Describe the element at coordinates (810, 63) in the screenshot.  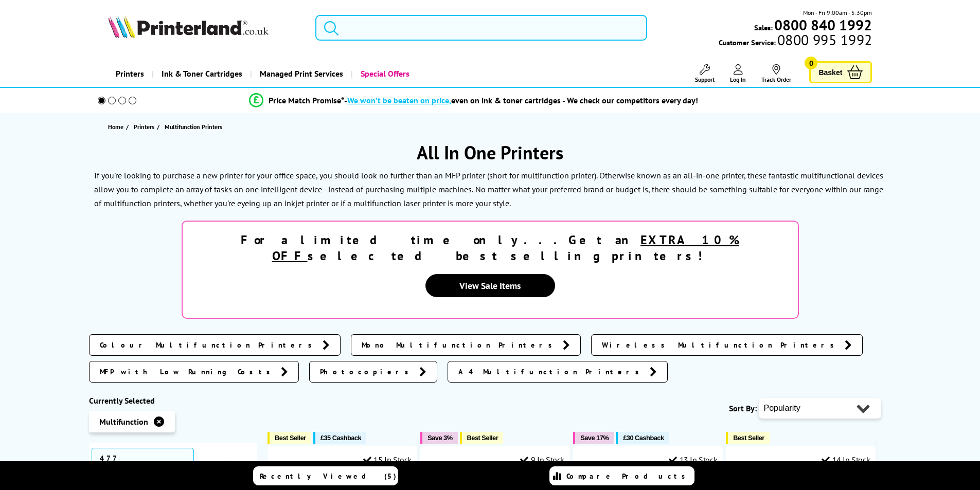
I see `span: 0` at that location.